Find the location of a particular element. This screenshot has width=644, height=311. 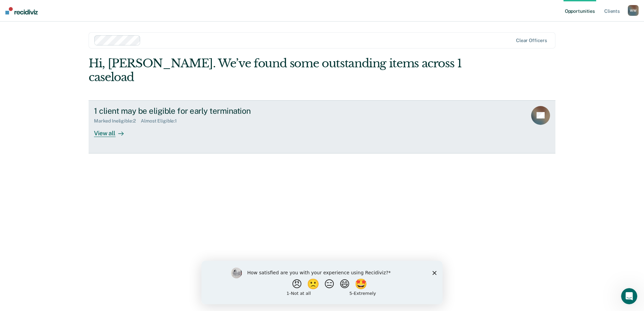

div: View all is located at coordinates (113, 130).